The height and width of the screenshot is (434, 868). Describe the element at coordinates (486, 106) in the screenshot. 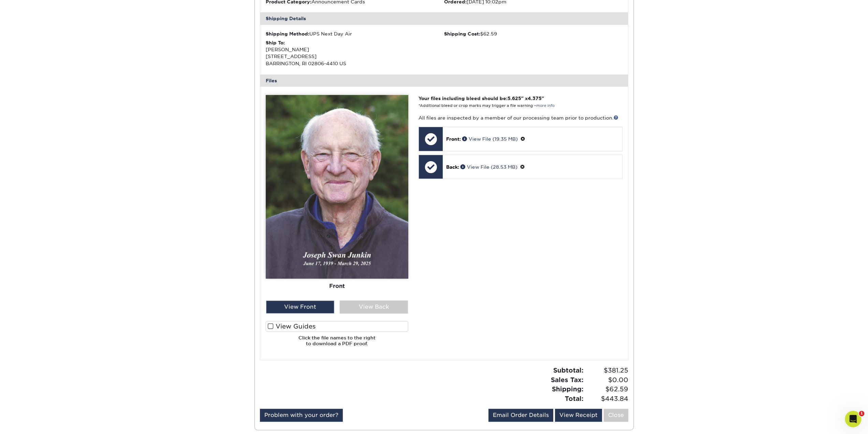

I see `small: *Additional bleed or crop marks may trigger a file warning –` at that location.